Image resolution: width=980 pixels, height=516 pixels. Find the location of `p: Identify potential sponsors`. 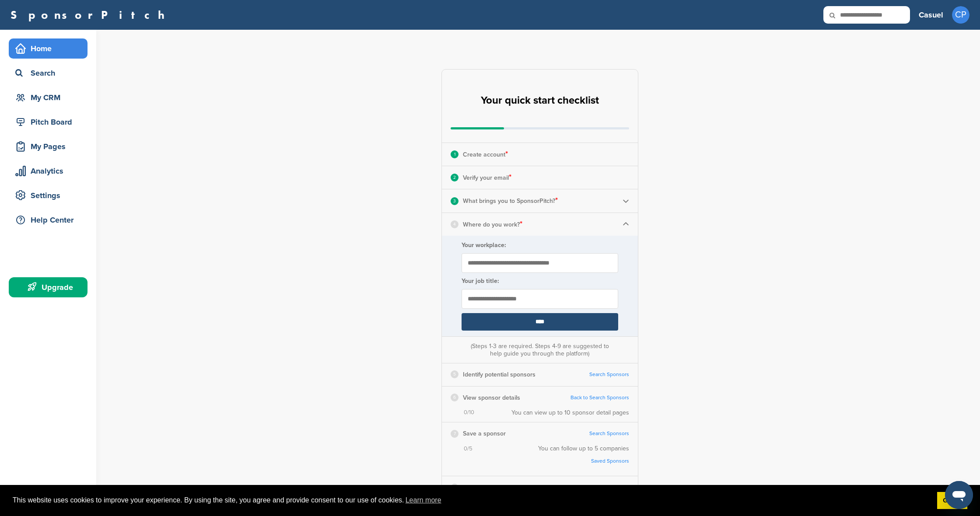

p: Identify potential sponsors is located at coordinates (499, 375).